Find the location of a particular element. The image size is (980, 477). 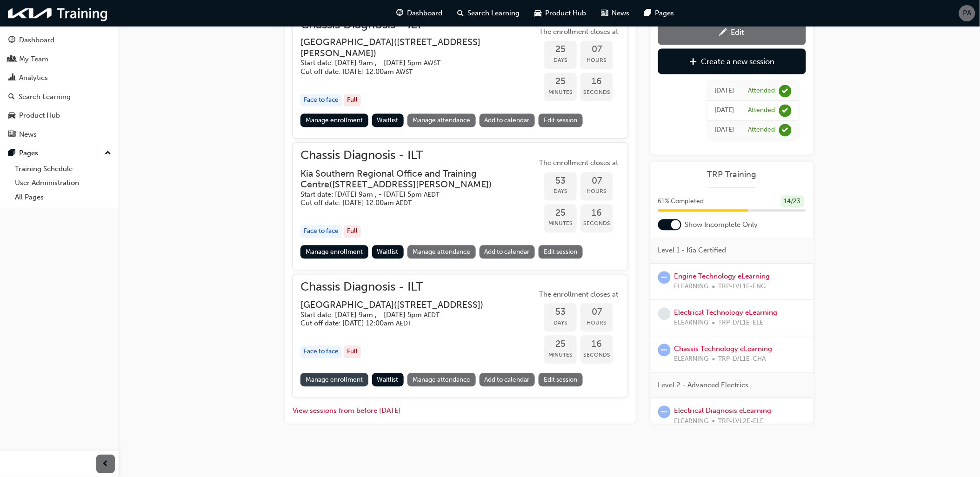

a: News is located at coordinates (59, 135).